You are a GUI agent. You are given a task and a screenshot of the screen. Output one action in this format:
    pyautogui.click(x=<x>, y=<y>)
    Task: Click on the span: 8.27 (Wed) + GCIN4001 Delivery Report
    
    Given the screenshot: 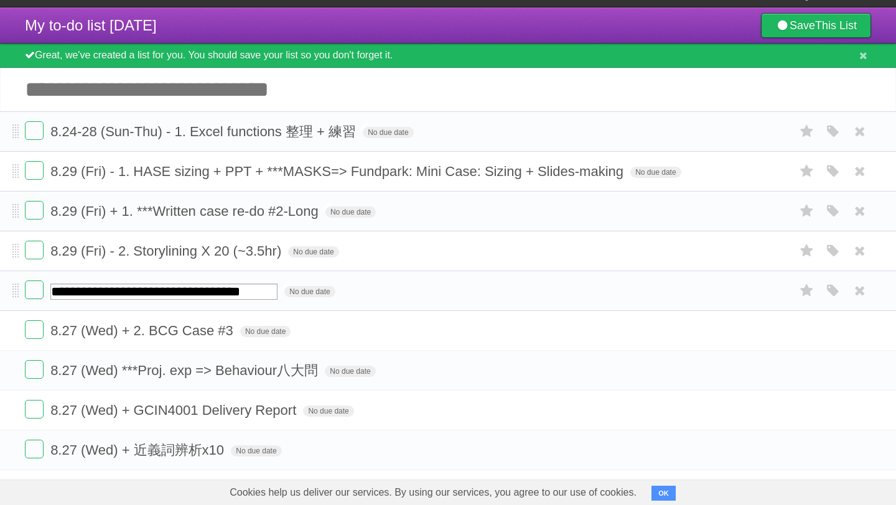 What is the action you would take?
    pyautogui.click(x=175, y=410)
    